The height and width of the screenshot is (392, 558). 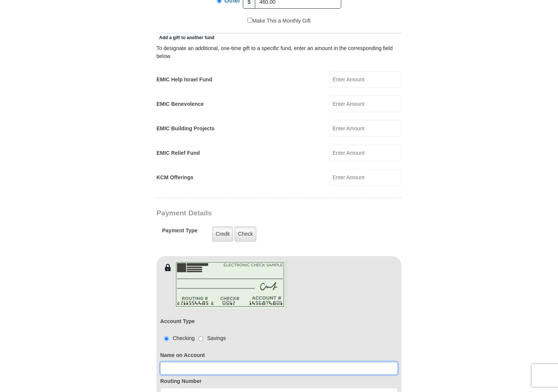 I want to click on label: EMIC Help Israel Fund, so click(x=184, y=80).